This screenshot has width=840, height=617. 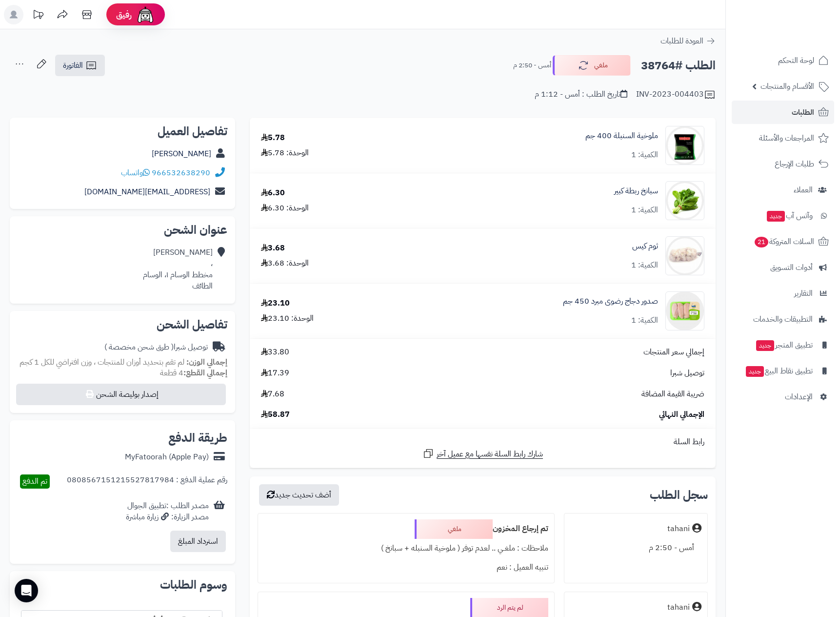 What do you see at coordinates (688, 373) in the screenshot?
I see `span: توصيل شبرا` at bounding box center [688, 373].